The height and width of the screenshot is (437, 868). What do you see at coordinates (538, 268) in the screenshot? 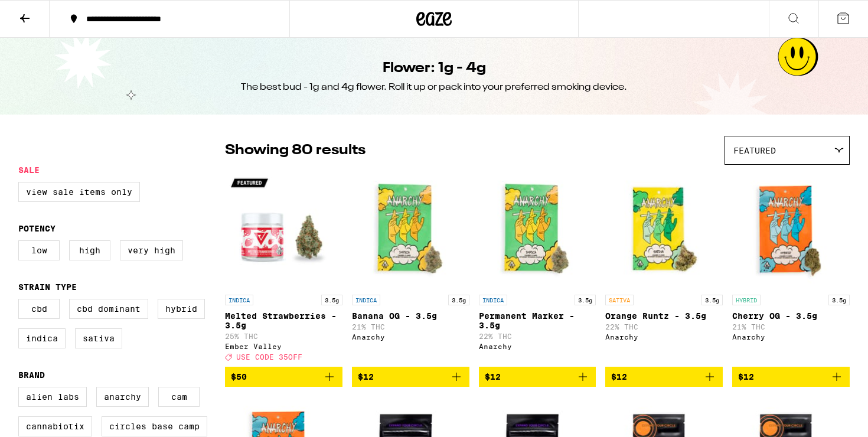
I see `a: Open page for Permanent Marker - 3.5g from Anarchy` at bounding box center [538, 268].